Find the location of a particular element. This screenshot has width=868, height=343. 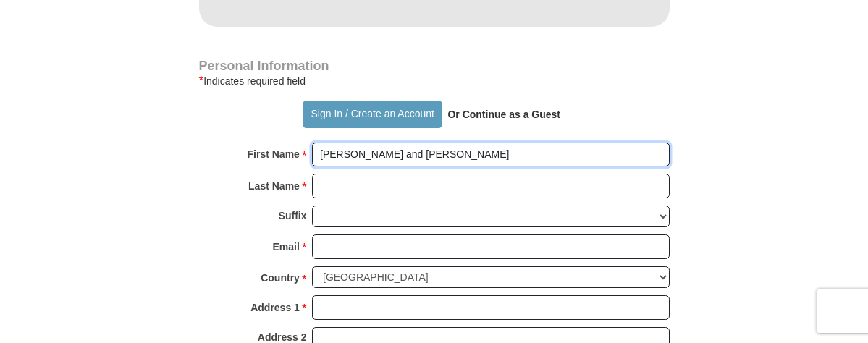

h4: Personal Information is located at coordinates (435, 66).